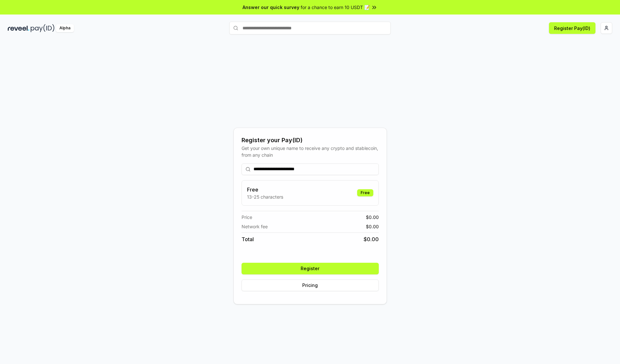 The width and height of the screenshot is (620, 364). I want to click on div: Get your own unique name to receive any crypto and stablecoin, from any chain, so click(310, 152).